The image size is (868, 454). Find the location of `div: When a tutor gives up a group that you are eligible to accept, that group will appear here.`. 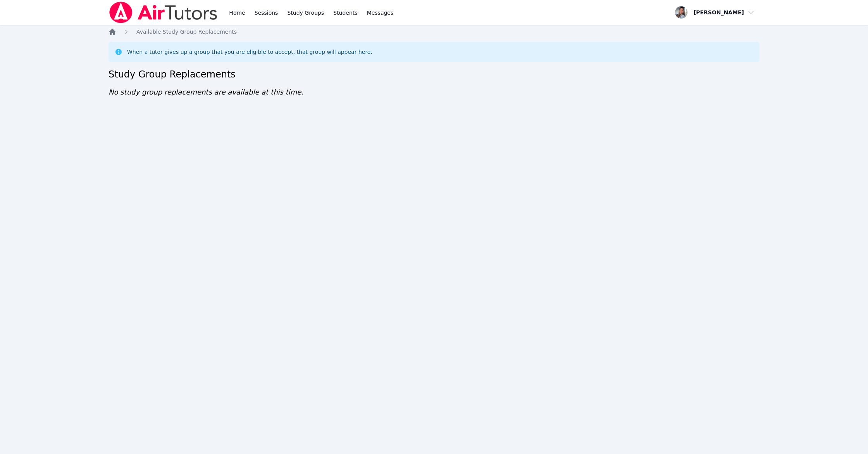

div: When a tutor gives up a group that you are eligible to accept, that group will appear here. is located at coordinates (249, 52).